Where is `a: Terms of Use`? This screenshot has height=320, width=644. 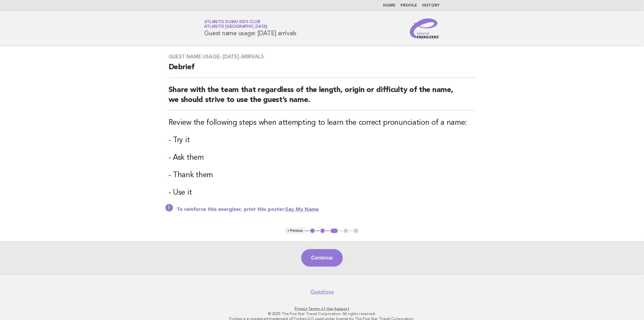 a: Terms of Use is located at coordinates (321, 309).